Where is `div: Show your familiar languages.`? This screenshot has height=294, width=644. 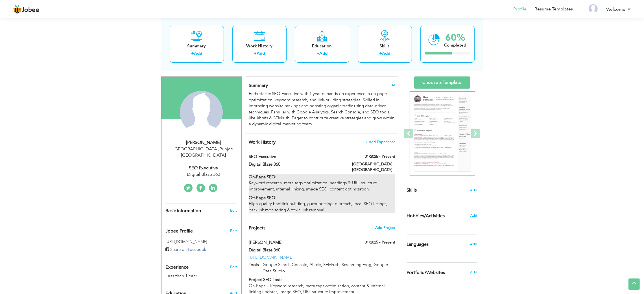
div: Show your familiar languages. is located at coordinates (442, 244).